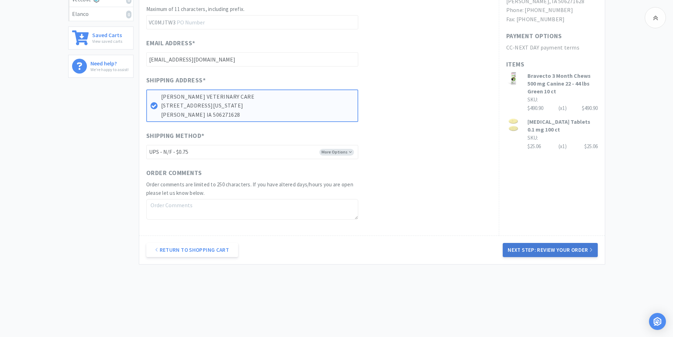 The width and height of the screenshot is (673, 337). Describe the element at coordinates (110, 69) in the screenshot. I see `p: We're happy to assist!` at that location.